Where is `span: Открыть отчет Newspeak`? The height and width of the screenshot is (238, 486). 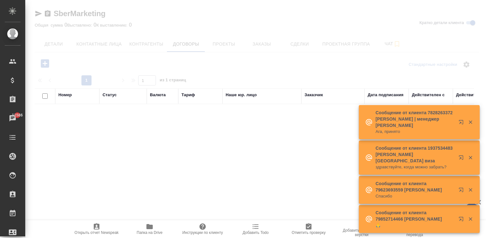 span: Открыть отчет Newspeak is located at coordinates (97, 232).